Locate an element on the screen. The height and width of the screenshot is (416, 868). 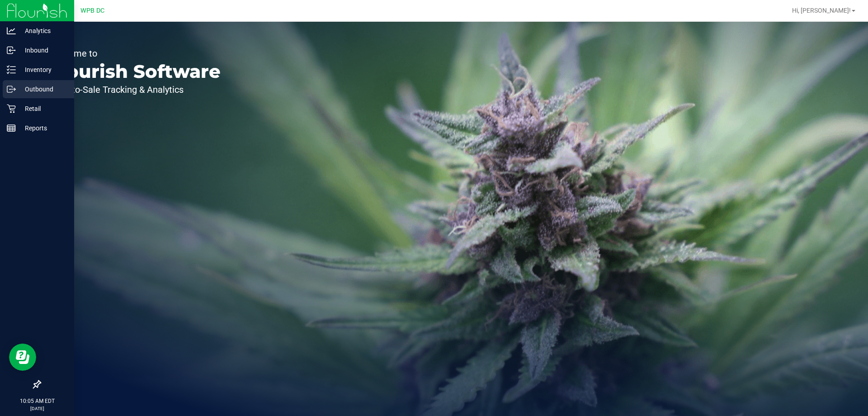
p: Retail is located at coordinates (43, 108).